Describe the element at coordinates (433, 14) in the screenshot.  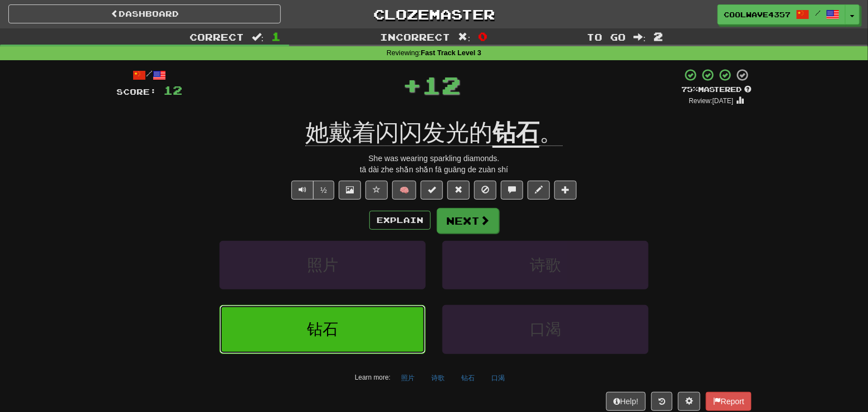
I see `a: Clozemaster` at that location.